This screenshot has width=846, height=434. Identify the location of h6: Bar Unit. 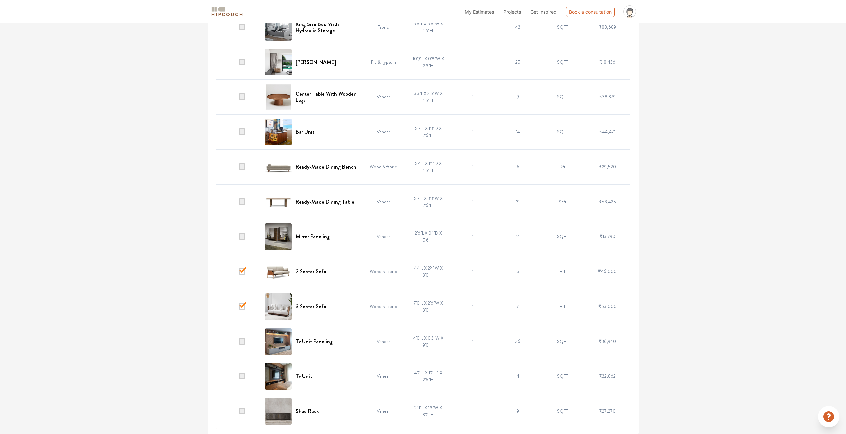
(305, 132).